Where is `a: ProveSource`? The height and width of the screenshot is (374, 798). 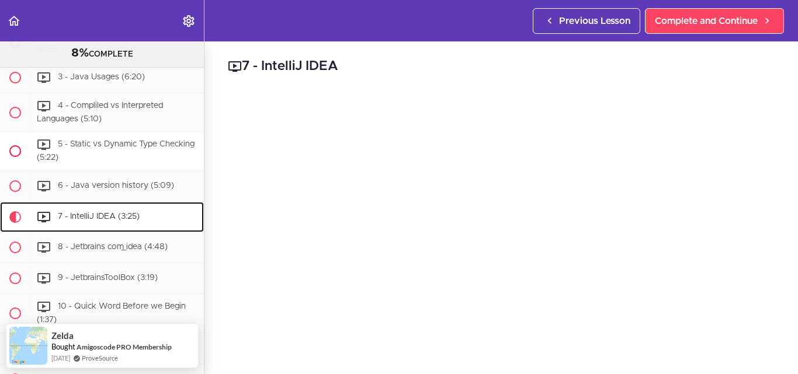 a: ProveSource is located at coordinates (100, 358).